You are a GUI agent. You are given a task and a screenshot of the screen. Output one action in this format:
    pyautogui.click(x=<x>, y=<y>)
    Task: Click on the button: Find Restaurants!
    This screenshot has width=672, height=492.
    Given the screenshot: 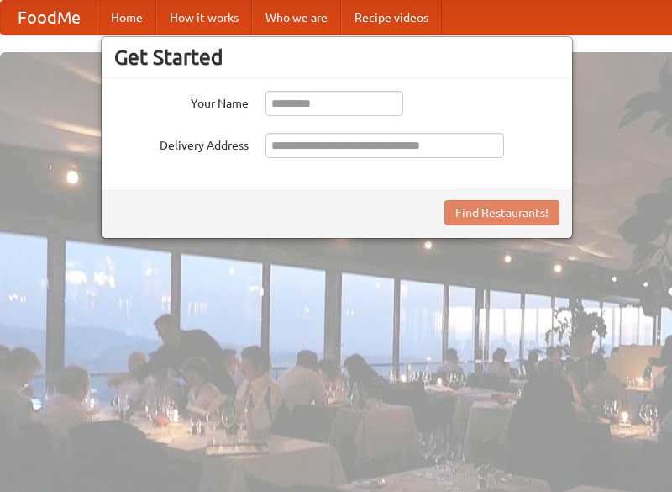 What is the action you would take?
    pyautogui.click(x=502, y=213)
    